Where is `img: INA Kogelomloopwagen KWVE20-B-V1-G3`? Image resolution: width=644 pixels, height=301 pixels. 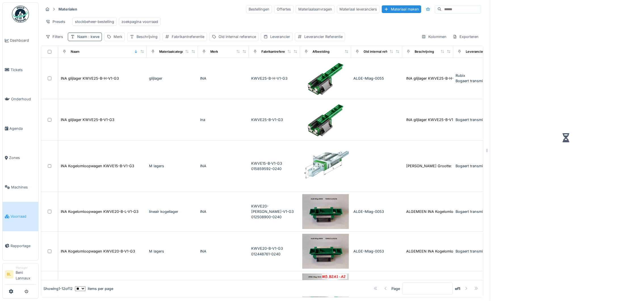
img: INA Kogelomloopwagen KWVE20-B-V1-G3 is located at coordinates (326, 251).